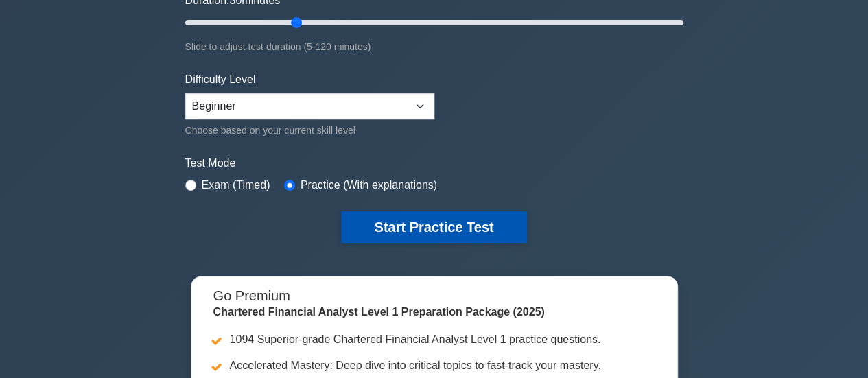 This screenshot has width=868, height=378. I want to click on div: Choose based on your current skill level, so click(309, 131).